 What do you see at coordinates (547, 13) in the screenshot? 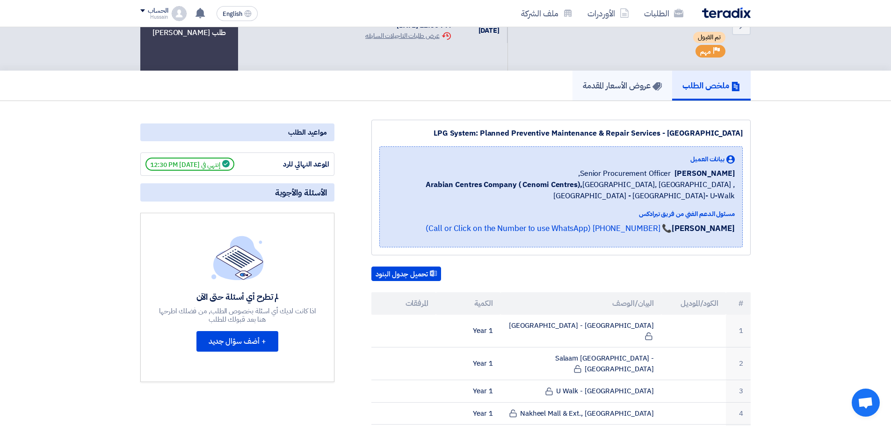
I see `a: ملف الشركة` at bounding box center [547, 13].